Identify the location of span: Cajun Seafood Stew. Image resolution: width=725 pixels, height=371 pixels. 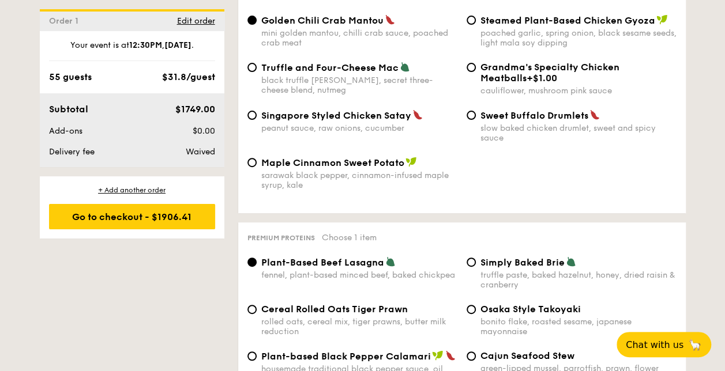
(527, 356).